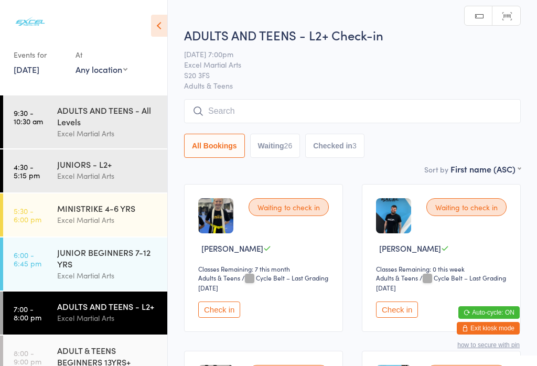  What do you see at coordinates (288, 146) in the screenshot?
I see `div: 26` at bounding box center [288, 146].